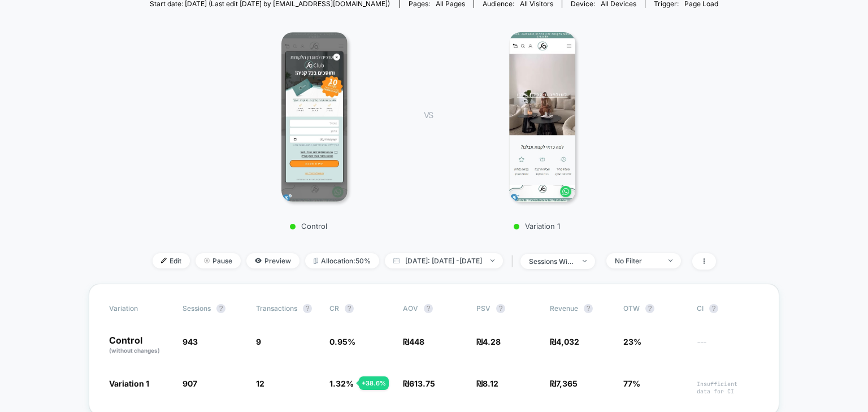 This screenshot has width=868, height=412. Describe the element at coordinates (536, 226) in the screenshot. I see `p: Variation 1` at that location.